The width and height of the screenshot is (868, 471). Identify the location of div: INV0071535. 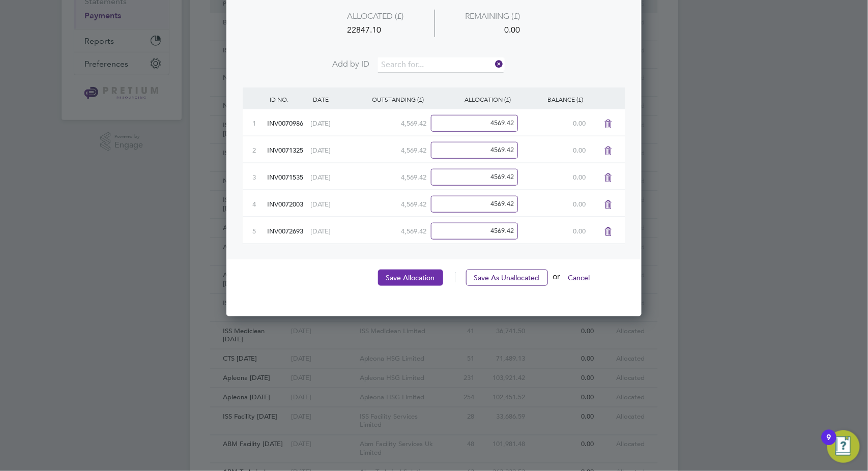
(289, 176).